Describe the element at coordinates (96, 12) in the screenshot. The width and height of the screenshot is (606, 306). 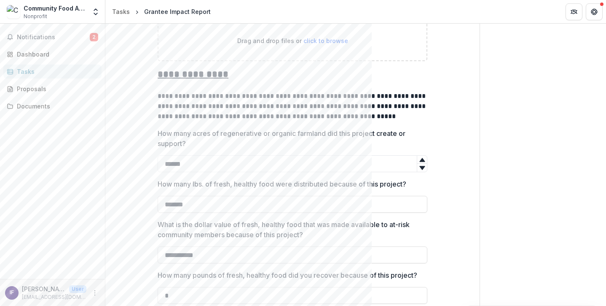
I see `button: Open entity switcher` at that location.